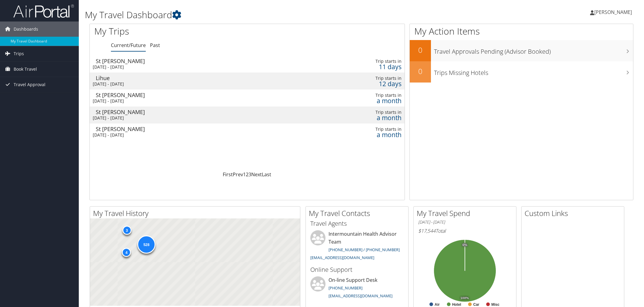 Image resolution: width=644 pixels, height=307 pixels. Describe the element at coordinates (238, 174) in the screenshot. I see `a: Prev` at that location.